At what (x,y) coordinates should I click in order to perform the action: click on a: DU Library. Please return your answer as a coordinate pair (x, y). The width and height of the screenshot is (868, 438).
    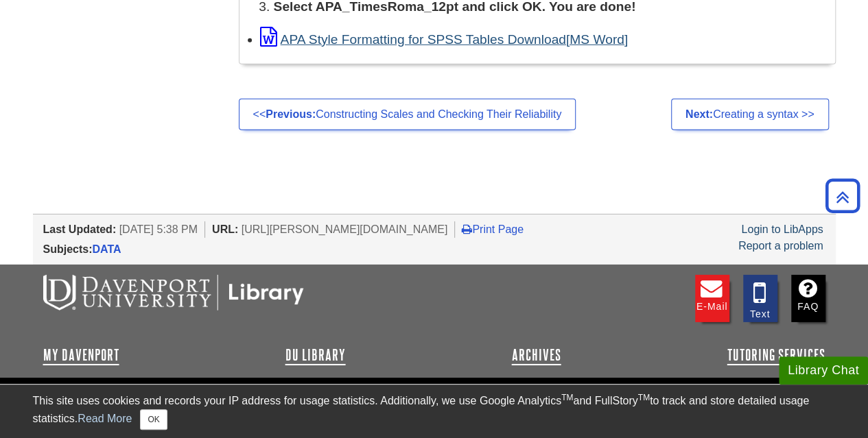
    Looking at the image, I should click on (316, 356).